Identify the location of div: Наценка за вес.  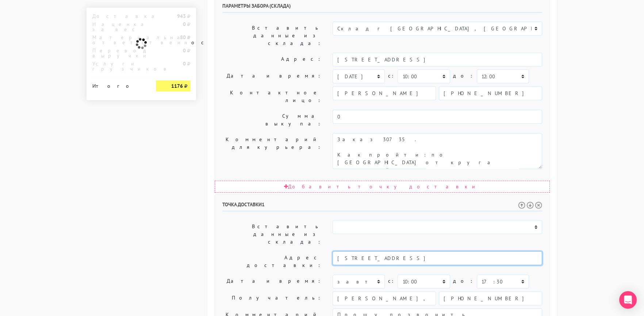
(119, 27).